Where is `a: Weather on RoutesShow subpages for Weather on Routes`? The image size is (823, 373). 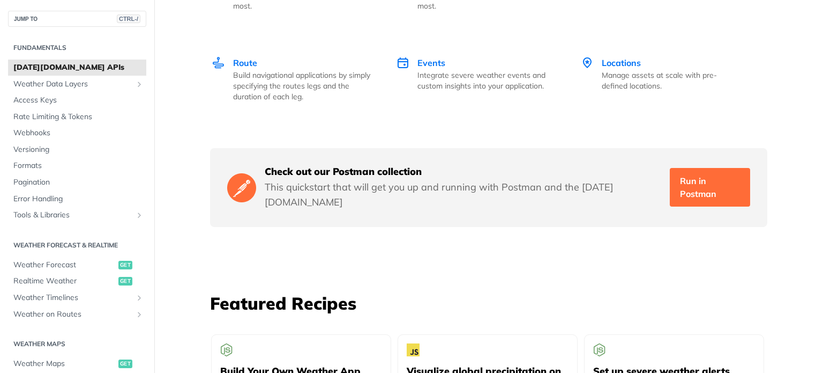
a: Weather on RoutesShow subpages for Weather on Routes is located at coordinates (77, 314).